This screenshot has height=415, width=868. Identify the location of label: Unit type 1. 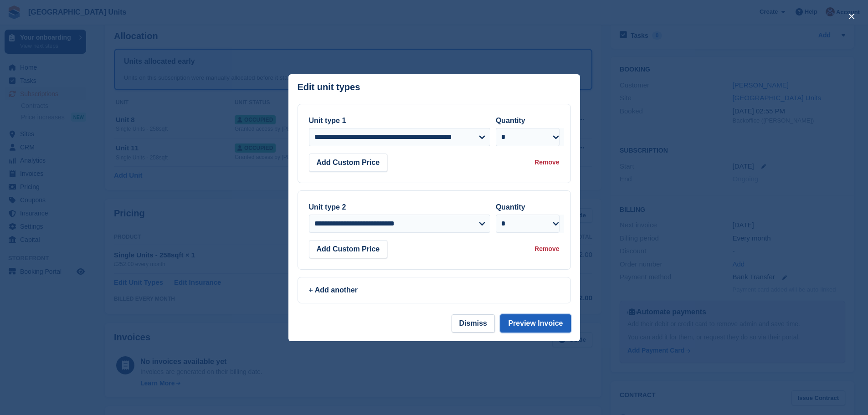
(328, 120).